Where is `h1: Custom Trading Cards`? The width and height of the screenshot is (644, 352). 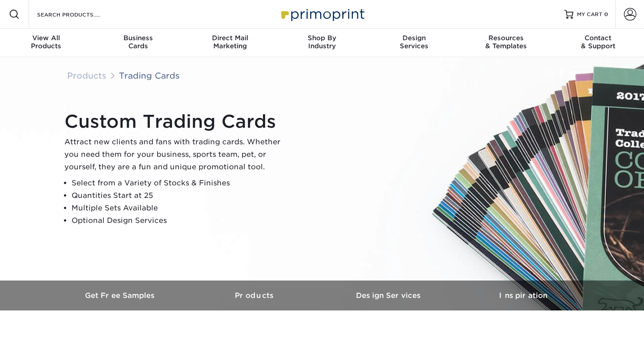 h1: Custom Trading Cards is located at coordinates (176, 121).